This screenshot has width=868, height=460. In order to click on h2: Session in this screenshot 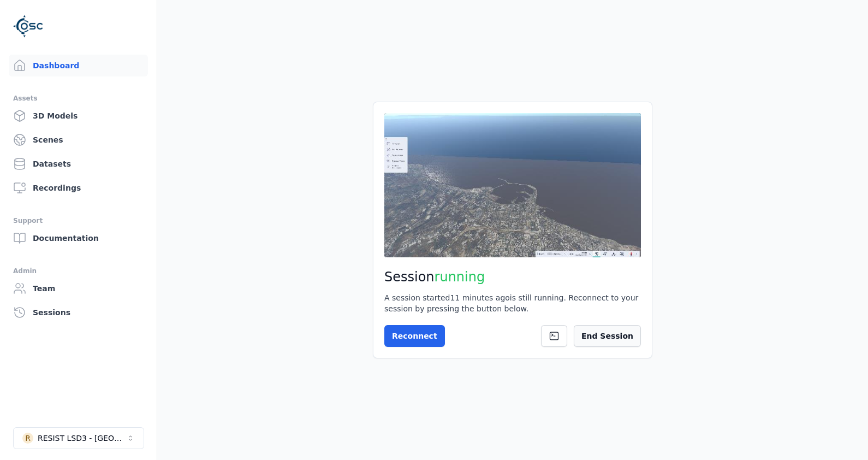, I will do `click(513, 277)`.